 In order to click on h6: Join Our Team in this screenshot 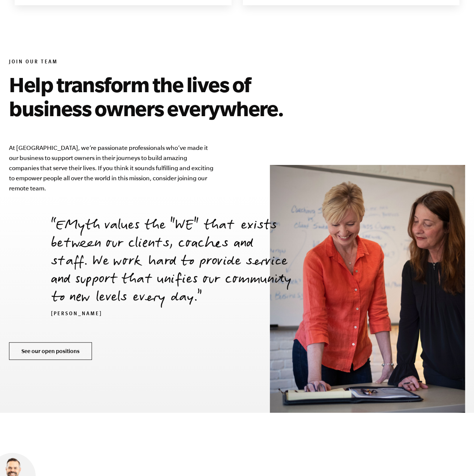, I will do `click(237, 63)`.